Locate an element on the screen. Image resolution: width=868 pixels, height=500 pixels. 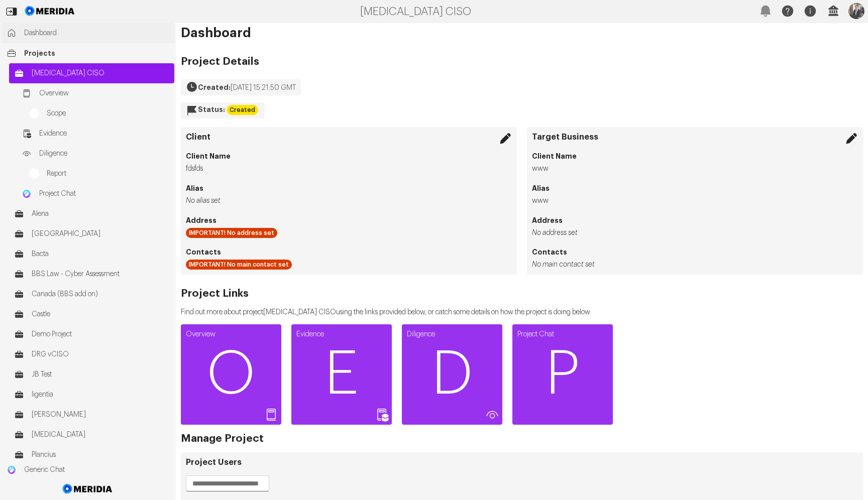
a: Projects is located at coordinates (88, 53).